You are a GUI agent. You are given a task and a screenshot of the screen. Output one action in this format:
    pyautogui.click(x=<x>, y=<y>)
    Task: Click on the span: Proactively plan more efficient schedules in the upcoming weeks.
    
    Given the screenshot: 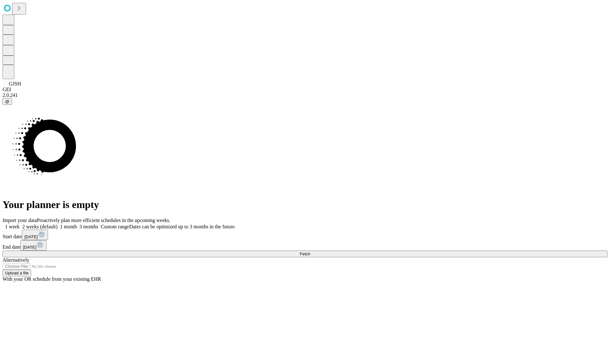 What is the action you would take?
    pyautogui.click(x=103, y=220)
    